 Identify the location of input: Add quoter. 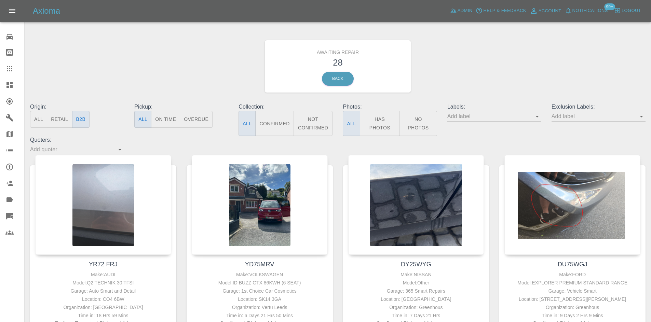
(72, 149).